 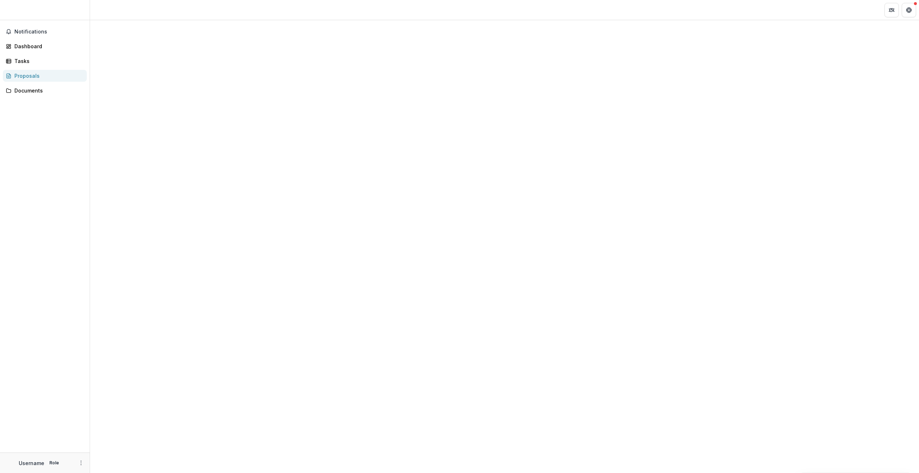 What do you see at coordinates (45, 61) in the screenshot?
I see `a: Tasks` at bounding box center [45, 61].